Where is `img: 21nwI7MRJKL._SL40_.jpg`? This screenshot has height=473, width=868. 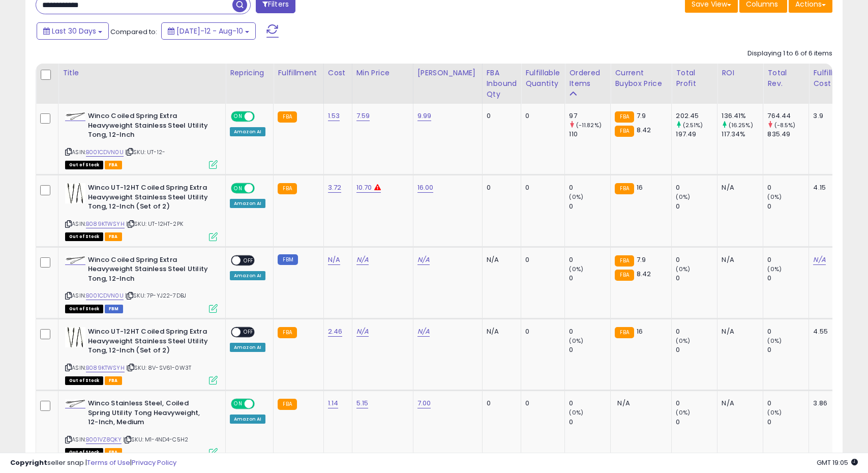
img: 21nwI7MRJKL._SL40_.jpg is located at coordinates (76, 116).